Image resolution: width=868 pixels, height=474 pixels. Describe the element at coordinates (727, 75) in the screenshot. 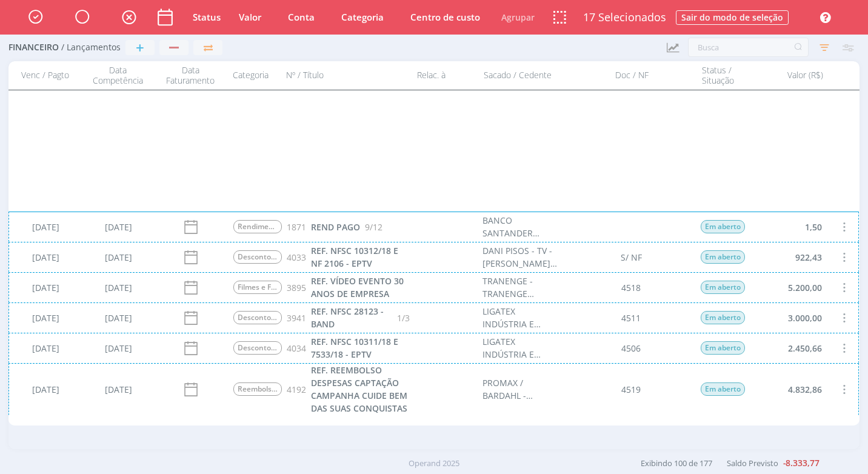

I see `div: Status / Situação` at that location.